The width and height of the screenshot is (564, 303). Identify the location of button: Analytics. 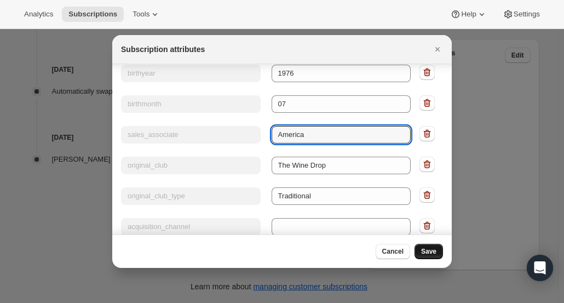
(38, 14).